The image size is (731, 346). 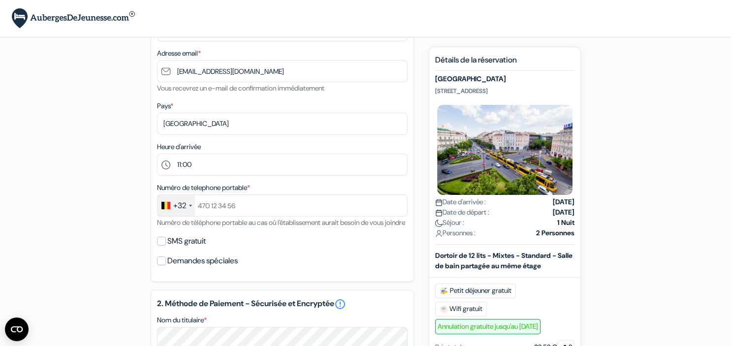 I want to click on div: +32, so click(x=180, y=206).